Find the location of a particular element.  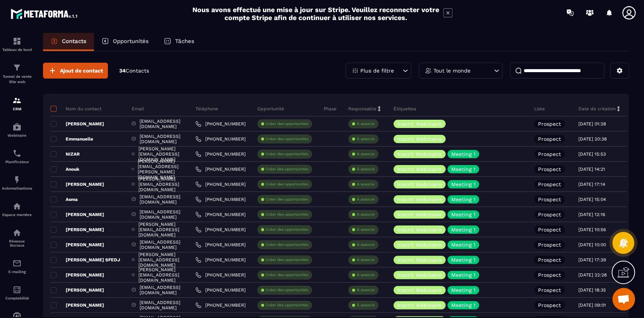

p: Téléphone is located at coordinates (207, 109).